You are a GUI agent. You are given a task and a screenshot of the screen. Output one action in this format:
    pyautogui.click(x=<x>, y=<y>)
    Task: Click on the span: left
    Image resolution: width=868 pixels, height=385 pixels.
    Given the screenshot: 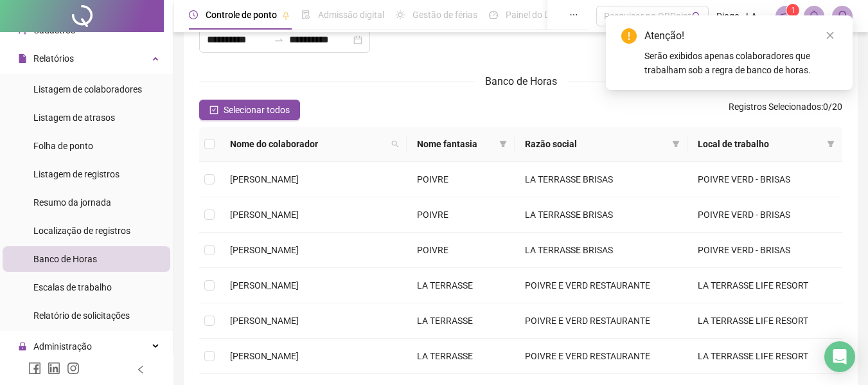 What is the action you would take?
    pyautogui.click(x=141, y=370)
    